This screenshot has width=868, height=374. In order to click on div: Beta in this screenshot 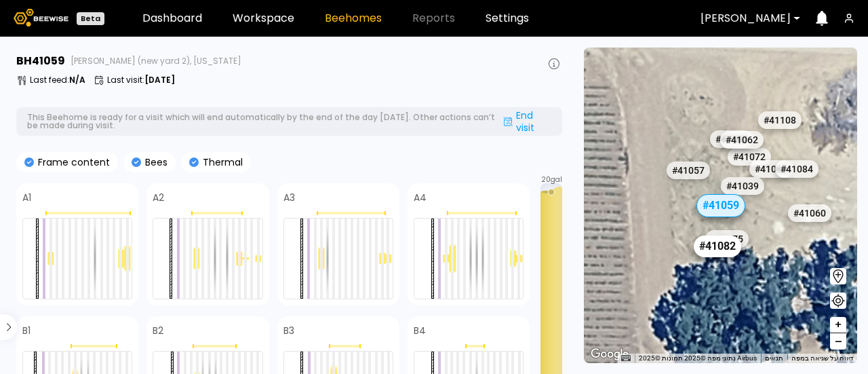, I will do `click(90, 19)`.